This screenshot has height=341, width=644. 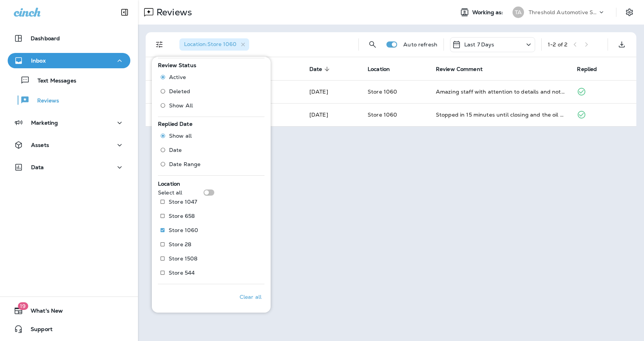 I want to click on div: Stopped in 15 minutes until closing and the oil change crew treated me like a VIP! Didn’t try to ..., so click(x=500, y=115).